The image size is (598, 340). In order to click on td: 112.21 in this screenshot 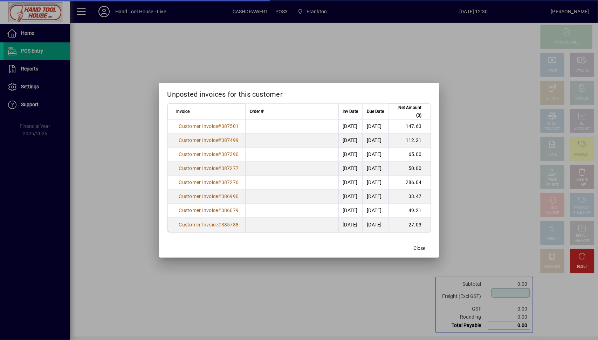, I will do `click(410, 141)`.